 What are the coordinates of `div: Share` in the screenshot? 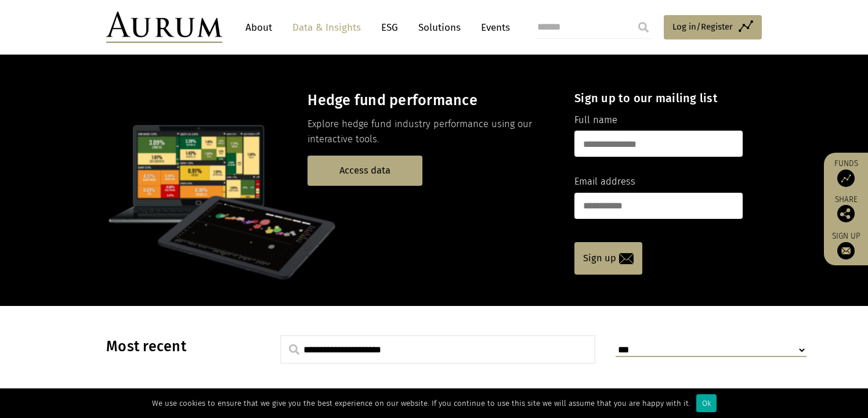 It's located at (846, 209).